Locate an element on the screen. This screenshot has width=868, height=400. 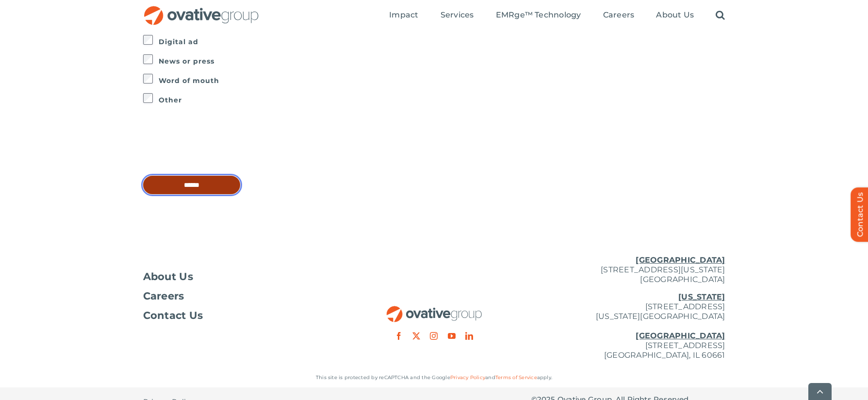
span: Contact Us is located at coordinates (173, 316).